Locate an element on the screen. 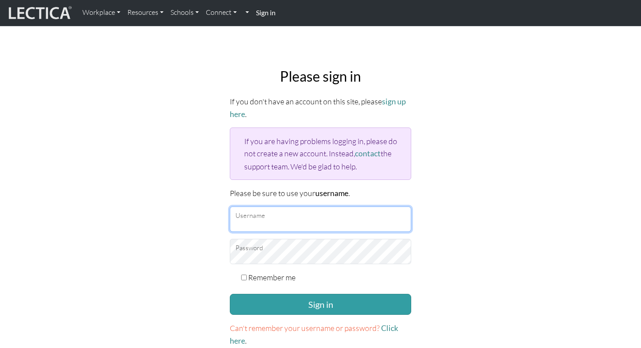 The height and width of the screenshot is (348, 641). a: Workplace is located at coordinates (101, 13).